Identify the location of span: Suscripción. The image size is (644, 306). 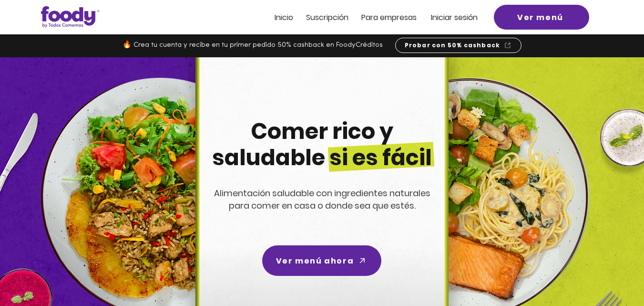
(327, 17).